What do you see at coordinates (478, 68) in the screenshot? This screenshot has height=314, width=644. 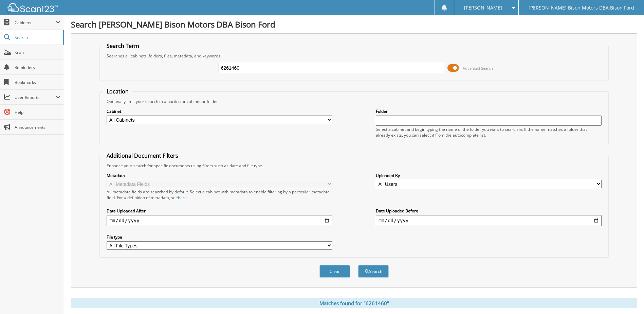 I see `span: Advanced Search` at bounding box center [478, 68].